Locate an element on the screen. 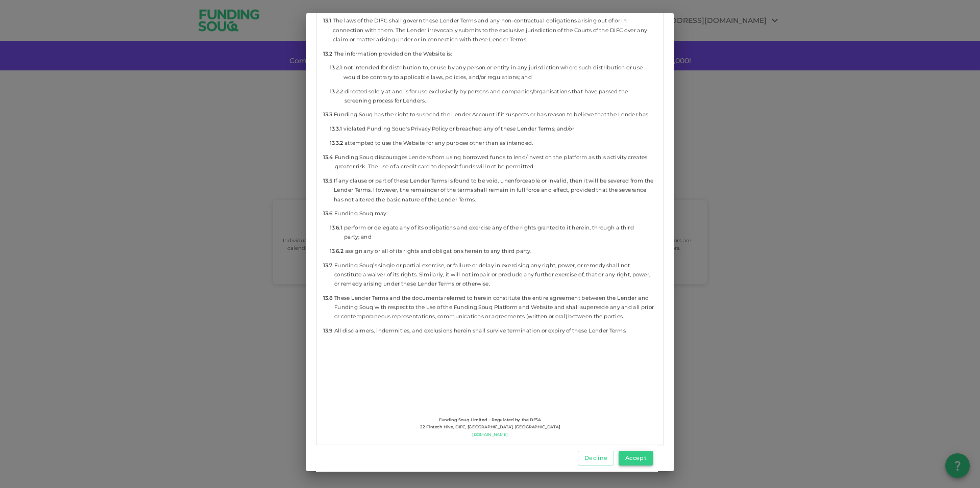 This screenshot has height=488, width=980. span: attempted to use the Website for any purpose other than as intended. is located at coordinates (439, 143).